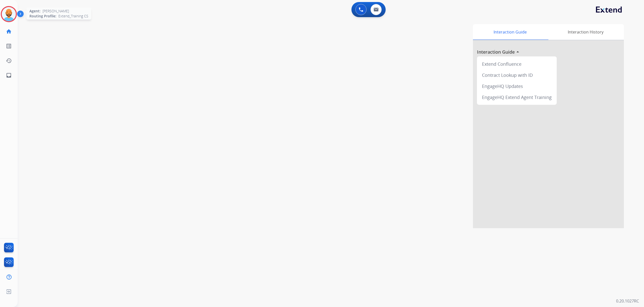 The image size is (644, 307). Describe the element at coordinates (627, 301) in the screenshot. I see `p: 0.20.1027RC` at that location.